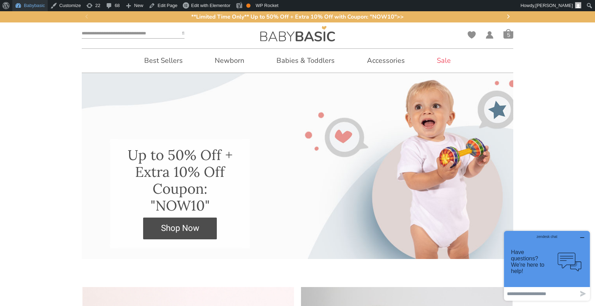 The image size is (595, 306). Describe the element at coordinates (471, 36) in the screenshot. I see `span: Wishlist` at that location.